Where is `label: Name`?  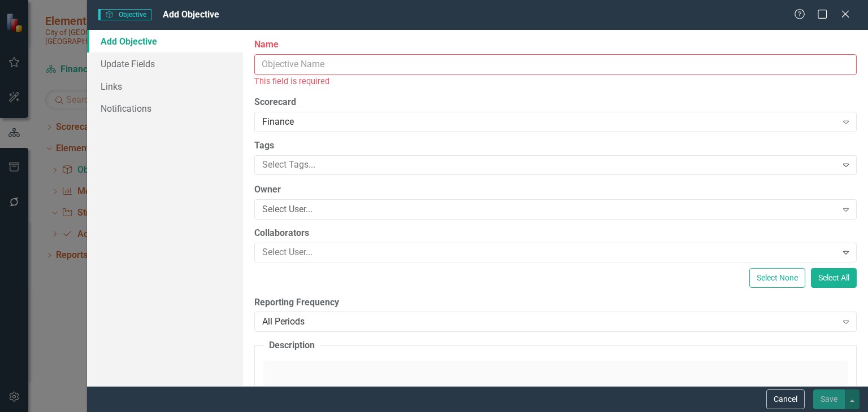
label: Name is located at coordinates (555, 45).